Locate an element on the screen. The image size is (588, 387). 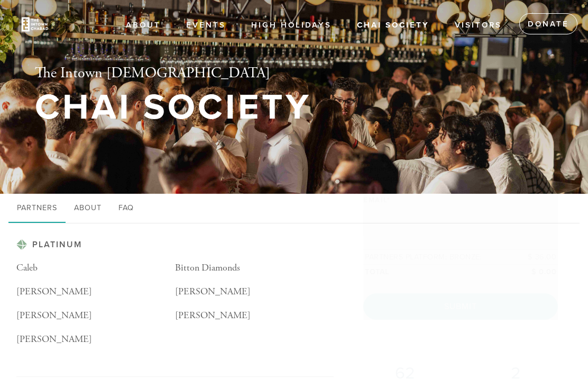
a: Events is located at coordinates (205, 26).